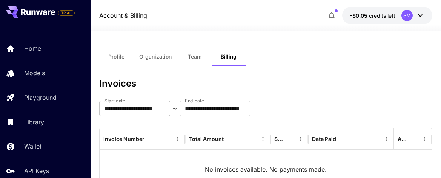  I want to click on span: credits left, so click(382, 15).